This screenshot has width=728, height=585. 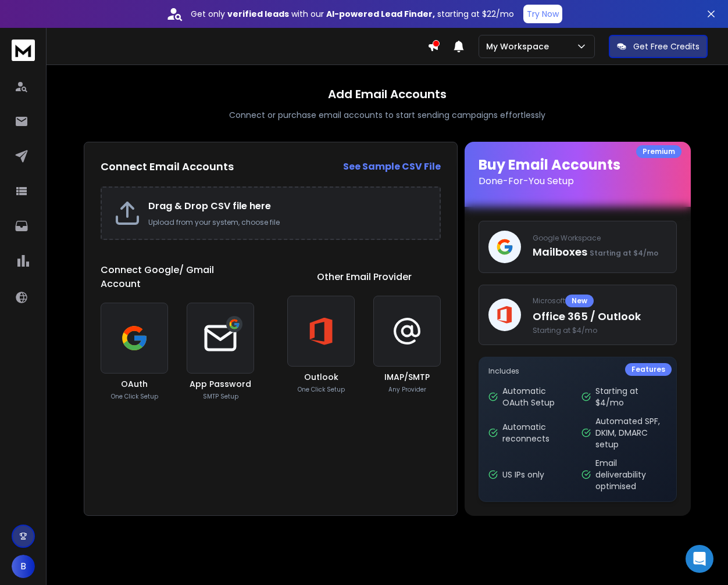 I want to click on p: My Workspace, so click(x=519, y=47).